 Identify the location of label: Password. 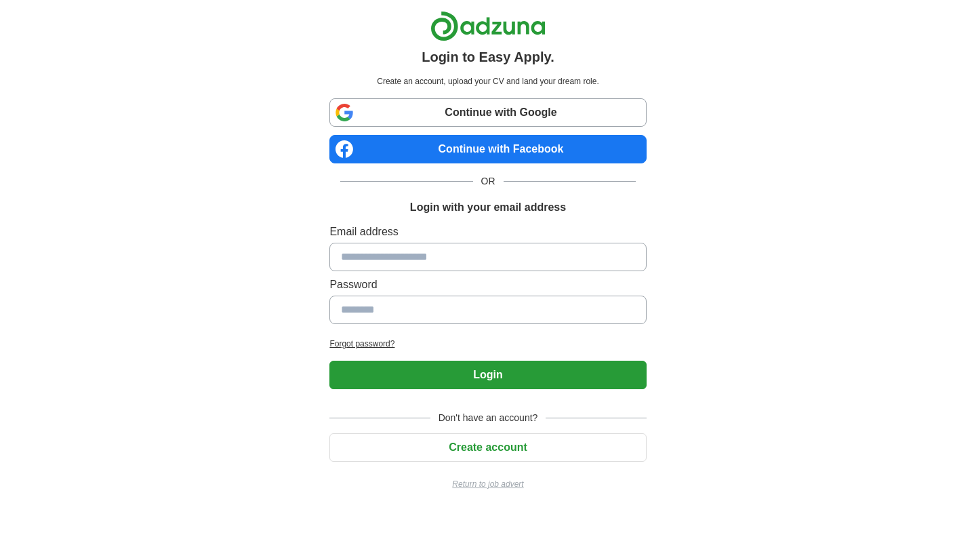
(487, 285).